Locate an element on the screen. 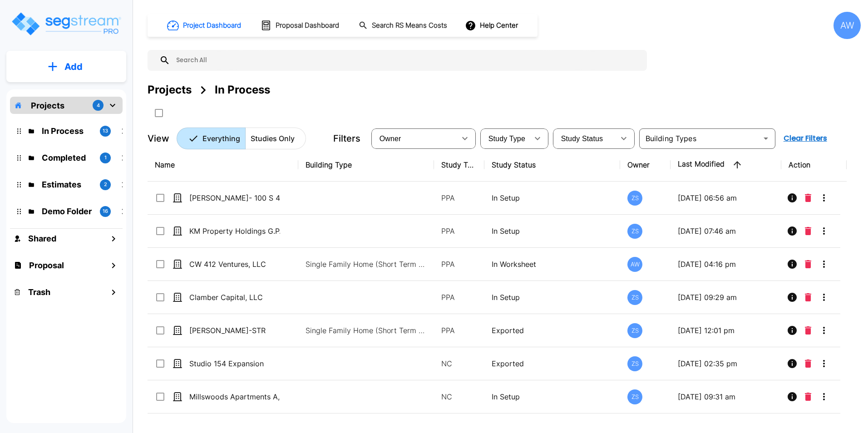  p: Clamber Capital, LLC is located at coordinates (234, 297).